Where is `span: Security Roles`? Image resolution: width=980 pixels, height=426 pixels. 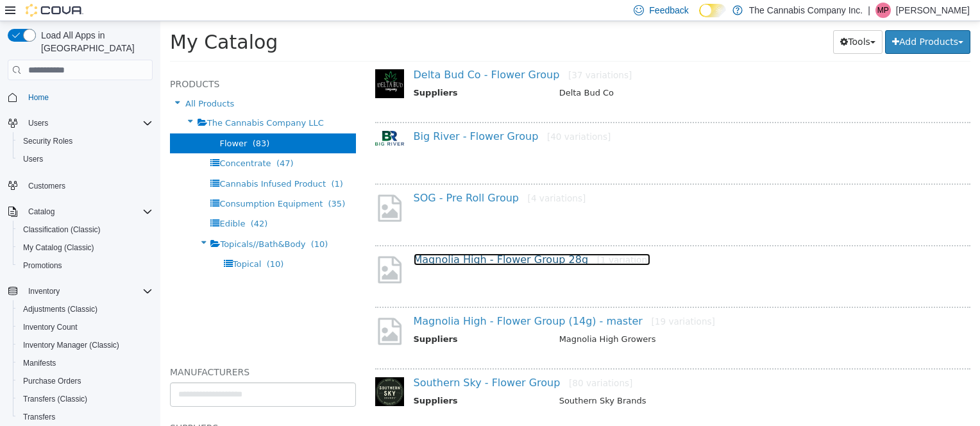 span: Security Roles is located at coordinates (48, 141).